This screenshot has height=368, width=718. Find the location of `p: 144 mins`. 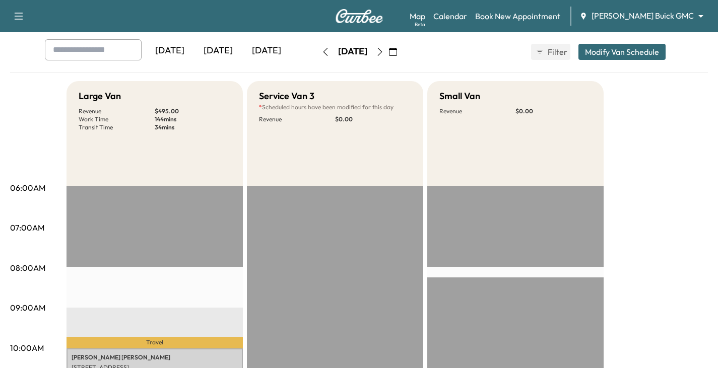

p: 144 mins is located at coordinates (192, 119).